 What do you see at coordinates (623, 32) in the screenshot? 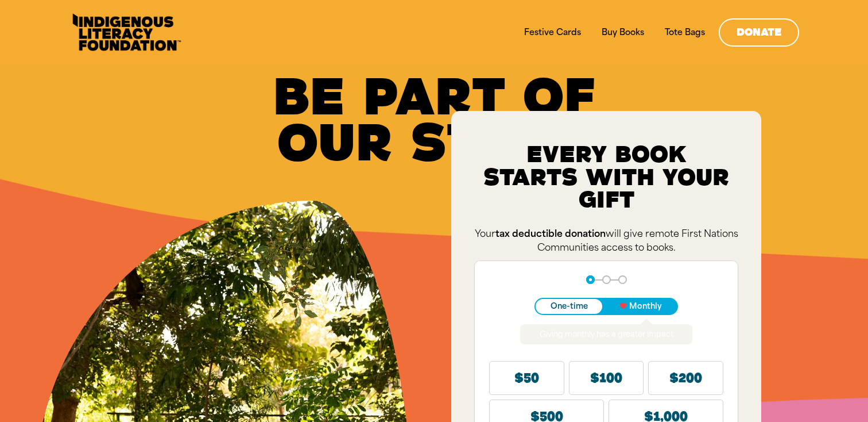
I see `a: Buy Books` at bounding box center [623, 32].